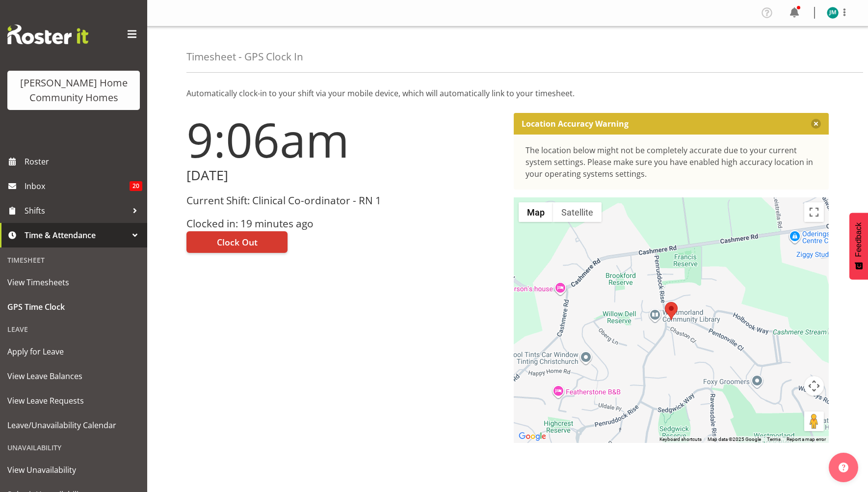 The width and height of the screenshot is (868, 492). I want to click on img: Google, so click(533, 436).